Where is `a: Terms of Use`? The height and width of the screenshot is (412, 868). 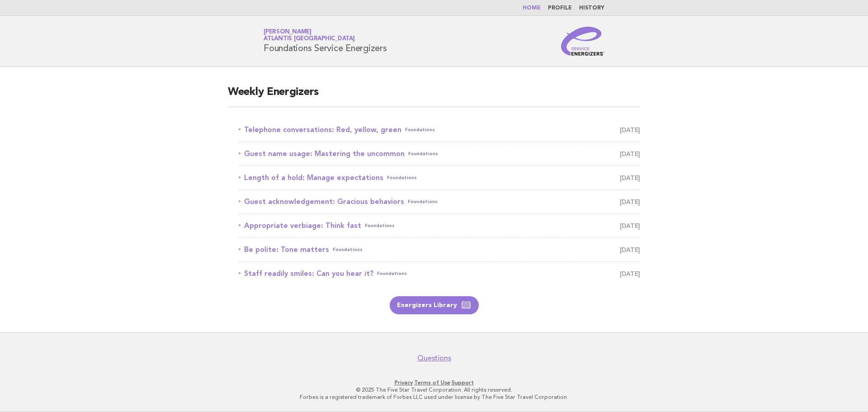 a: Terms of Use is located at coordinates (432, 383).